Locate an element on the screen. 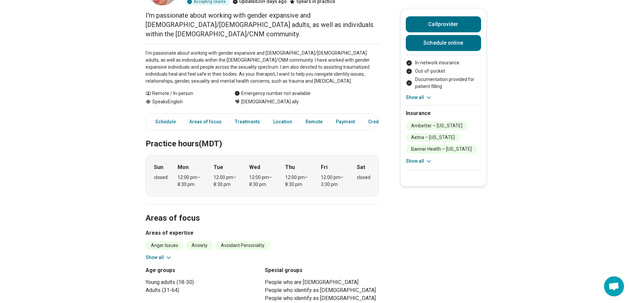 The image size is (632, 303). ul: Payment options is located at coordinates (443, 75).